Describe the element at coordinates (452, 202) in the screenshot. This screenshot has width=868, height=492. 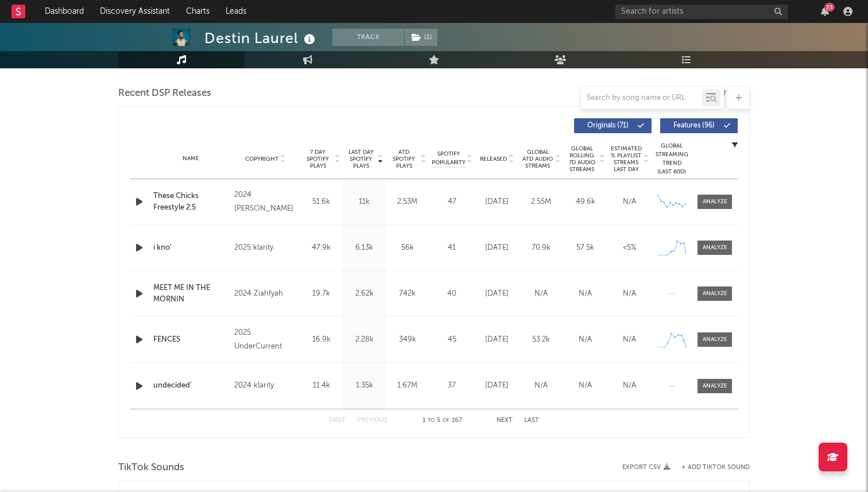
I see `div: 47` at that location.